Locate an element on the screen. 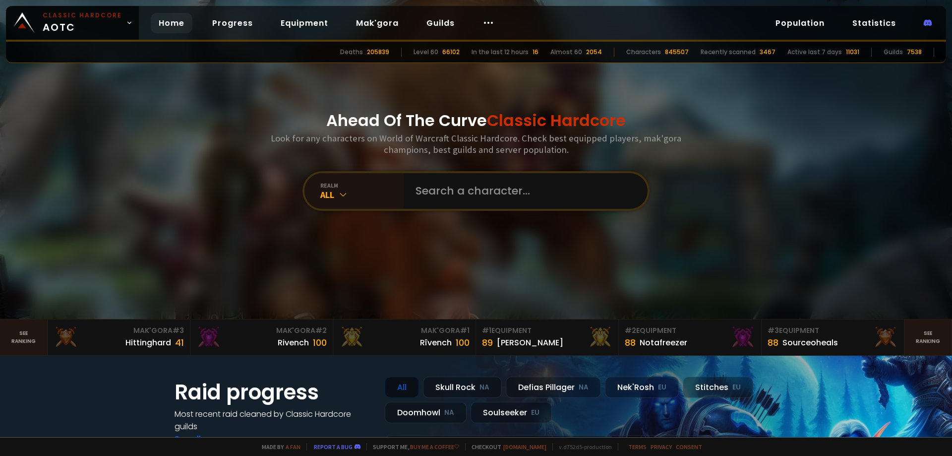 The height and width of the screenshot is (456, 952). span: Checkout is located at coordinates (506, 446).